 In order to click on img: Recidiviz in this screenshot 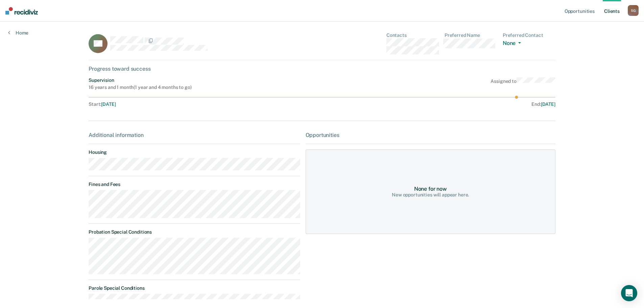, I will do `click(22, 11)`.